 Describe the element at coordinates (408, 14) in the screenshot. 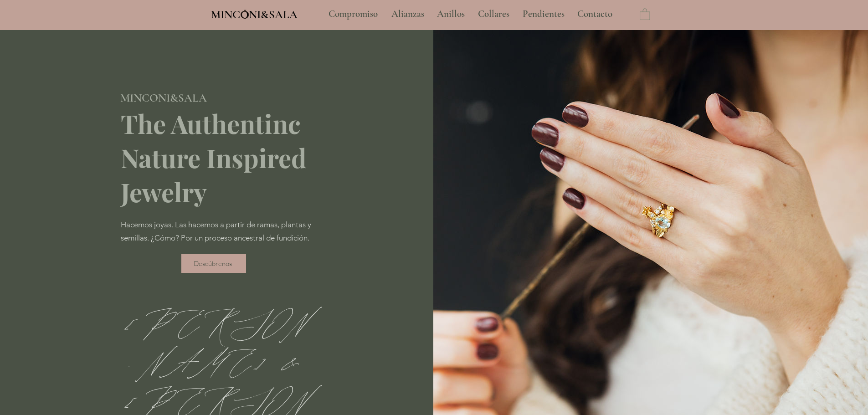

I see `p: Alianzas` at that location.